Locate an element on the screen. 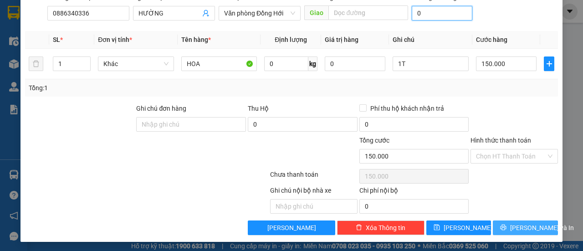 This screenshot has height=251, width=583. label: Hình thức thanh toán is located at coordinates (501, 140).